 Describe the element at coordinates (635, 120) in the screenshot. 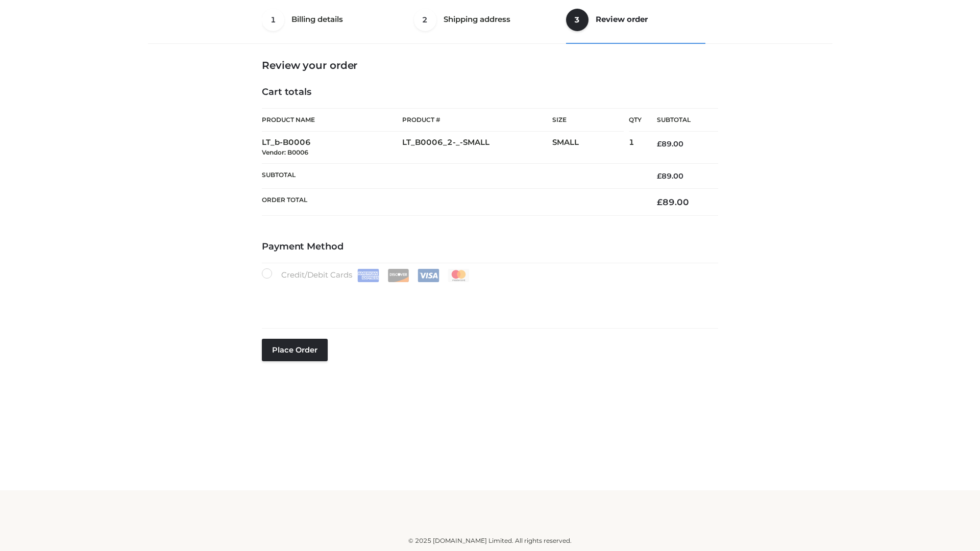

I see `th: Qty` at that location.